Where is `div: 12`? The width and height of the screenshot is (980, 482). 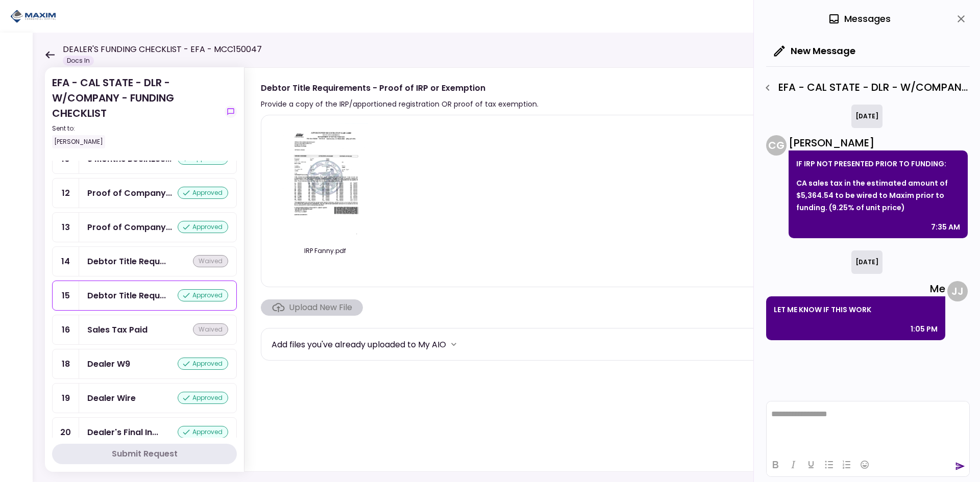 div: 12 is located at coordinates (66, 193).